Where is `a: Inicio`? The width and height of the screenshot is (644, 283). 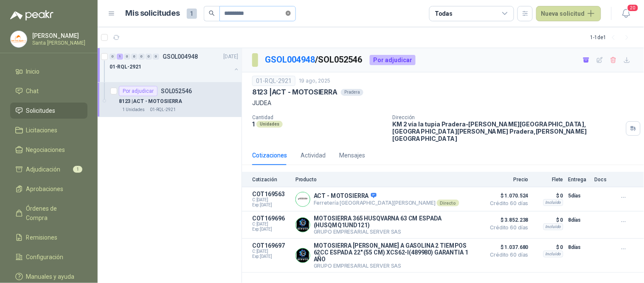
a: Inicio is located at coordinates (49, 71).